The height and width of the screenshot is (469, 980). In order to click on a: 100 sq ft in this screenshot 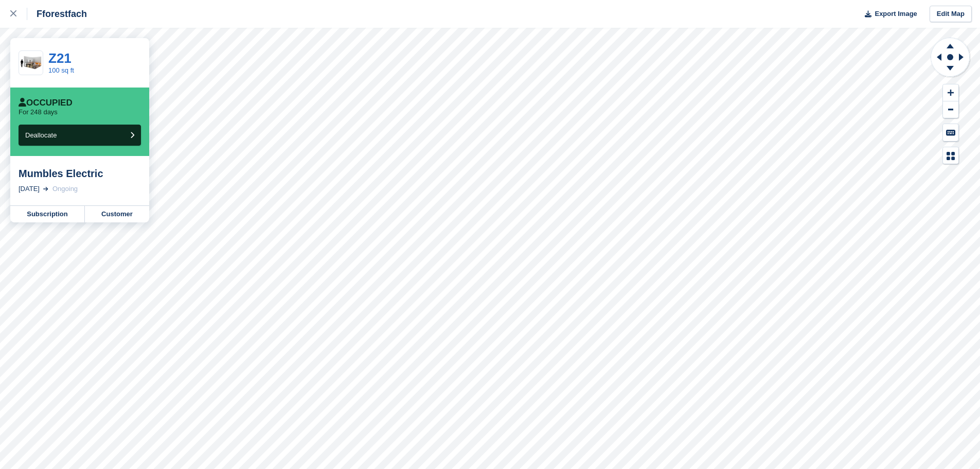, I will do `click(61, 70)`.